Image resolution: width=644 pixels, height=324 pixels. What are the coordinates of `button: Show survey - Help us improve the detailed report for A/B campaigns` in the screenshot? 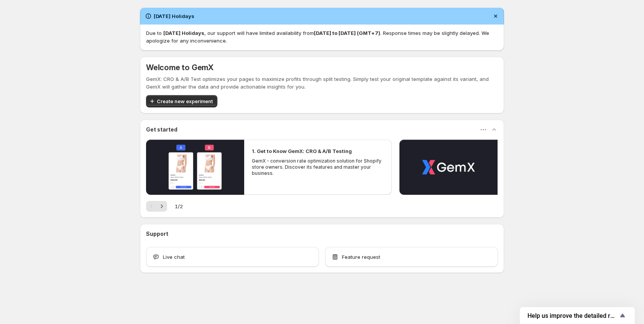 It's located at (577, 316).